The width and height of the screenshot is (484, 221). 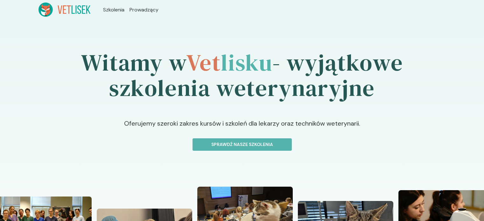 What do you see at coordinates (242, 128) in the screenshot?
I see `p: Oferujemy szeroki zakres kursów i szkoleń dla lekarzy oraz techników weterynarii.` at bounding box center [242, 128].